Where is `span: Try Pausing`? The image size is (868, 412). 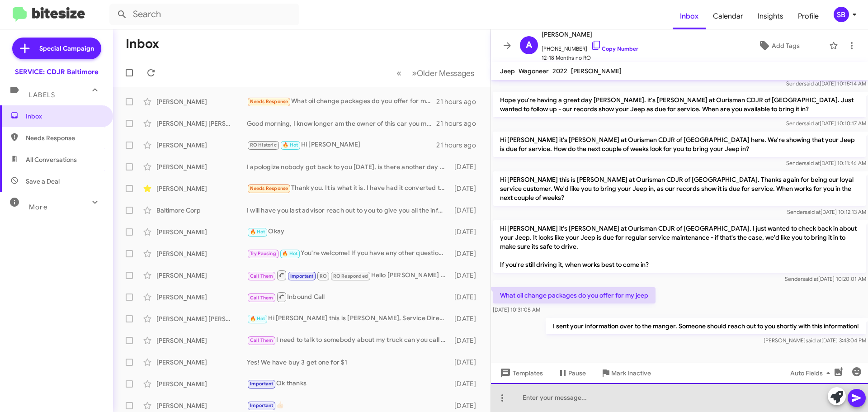
span: Try Pausing is located at coordinates (263, 253).